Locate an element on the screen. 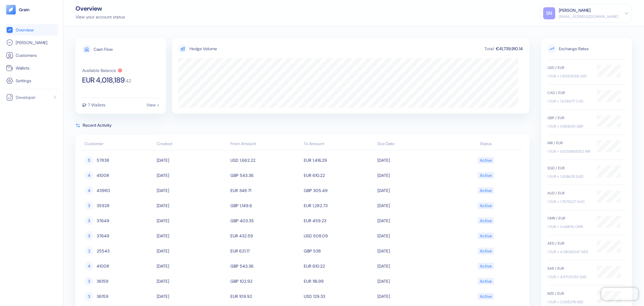  a: Wallets is located at coordinates (32, 68).